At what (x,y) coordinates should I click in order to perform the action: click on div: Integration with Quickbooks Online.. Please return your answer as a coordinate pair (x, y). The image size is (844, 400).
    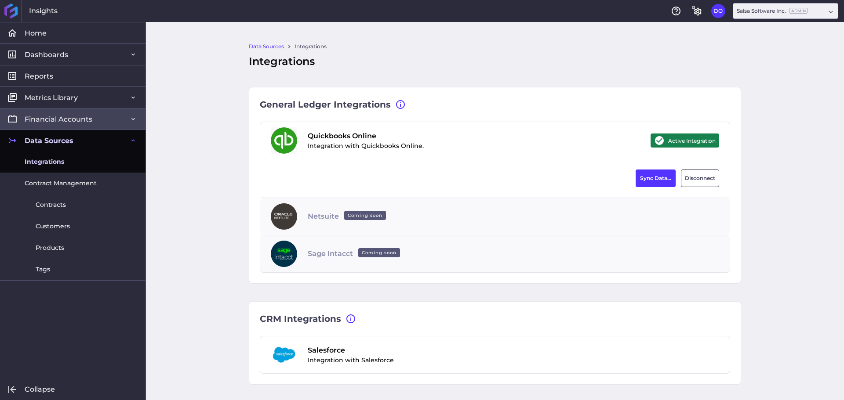
    Looking at the image, I should click on (366, 141).